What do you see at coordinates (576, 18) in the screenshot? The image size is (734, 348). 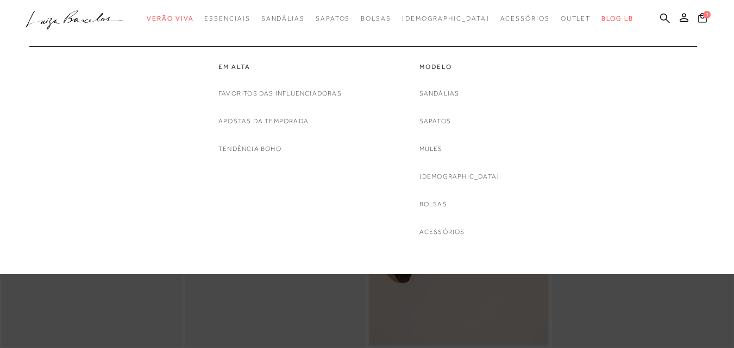 I see `span: Outlet` at bounding box center [576, 18].